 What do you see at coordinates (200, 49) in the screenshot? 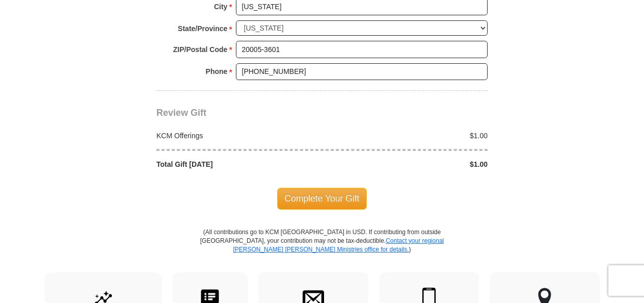
I see `strong: ZIP/Postal Code` at bounding box center [200, 49].